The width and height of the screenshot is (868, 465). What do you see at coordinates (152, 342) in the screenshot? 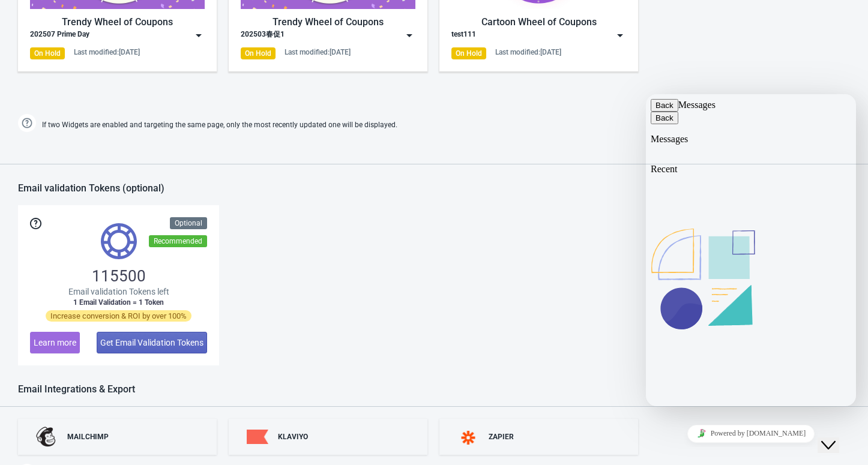
I see `button: Get Email Validation Tokens` at bounding box center [152, 342].